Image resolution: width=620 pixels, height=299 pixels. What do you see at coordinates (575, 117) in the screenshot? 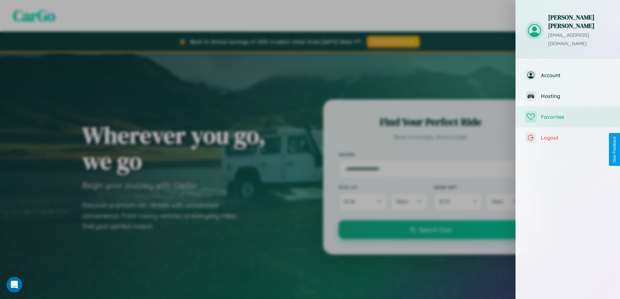
I see `span: Favorites` at bounding box center [575, 117].